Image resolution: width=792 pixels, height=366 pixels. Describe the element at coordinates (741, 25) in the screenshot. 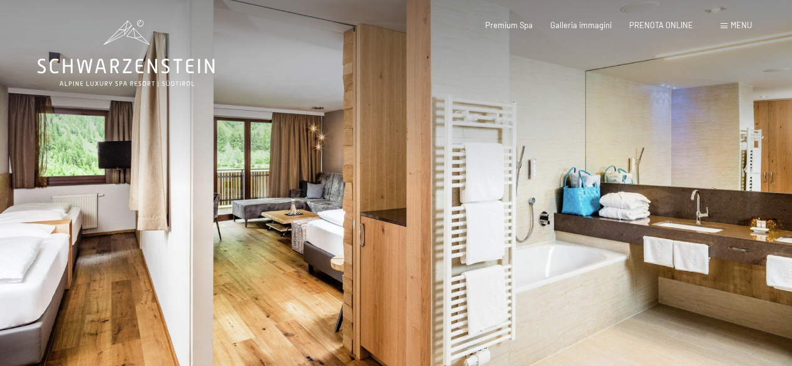

I see `span: Menu` at that location.